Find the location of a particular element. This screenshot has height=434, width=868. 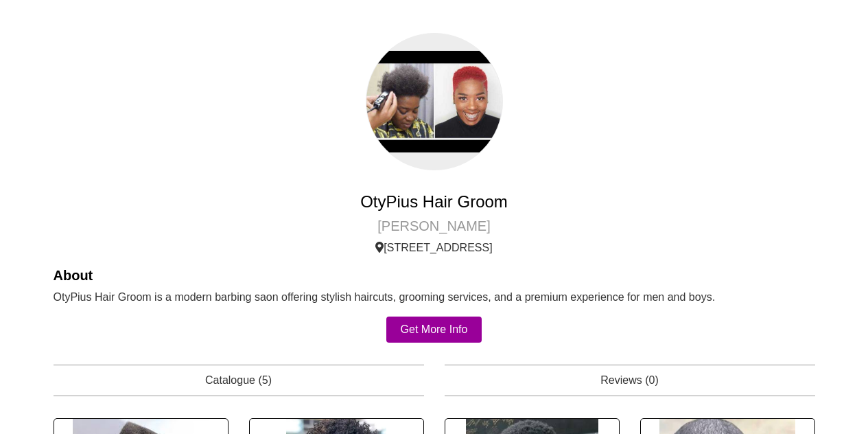

p: Catalogue (5) is located at coordinates (239, 380).